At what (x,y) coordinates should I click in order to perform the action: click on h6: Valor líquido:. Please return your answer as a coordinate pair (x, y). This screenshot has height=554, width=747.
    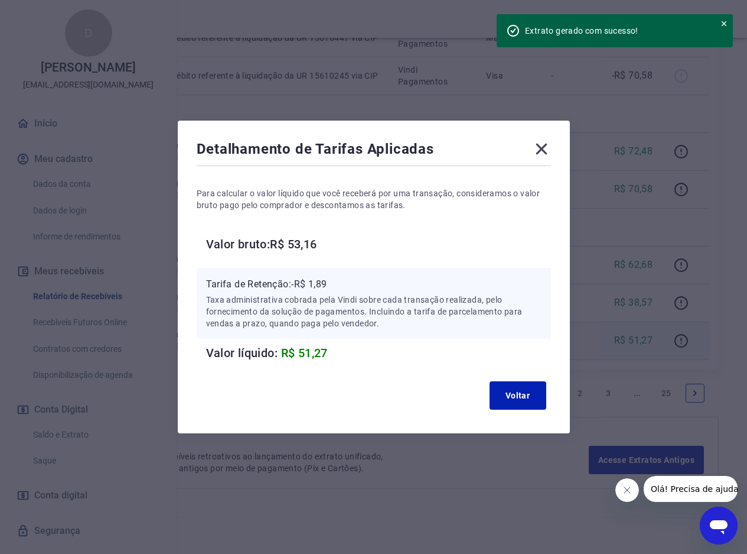
    Looking at the image, I should click on (379, 353).